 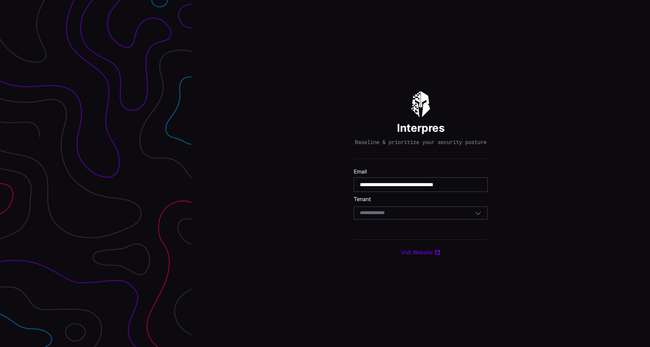 I want to click on h1: Interpres, so click(x=420, y=128).